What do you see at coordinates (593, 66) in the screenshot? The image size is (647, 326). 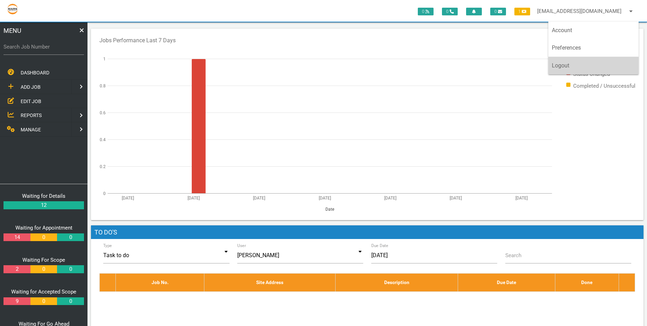 I see `a: Logout` at bounding box center [593, 66].